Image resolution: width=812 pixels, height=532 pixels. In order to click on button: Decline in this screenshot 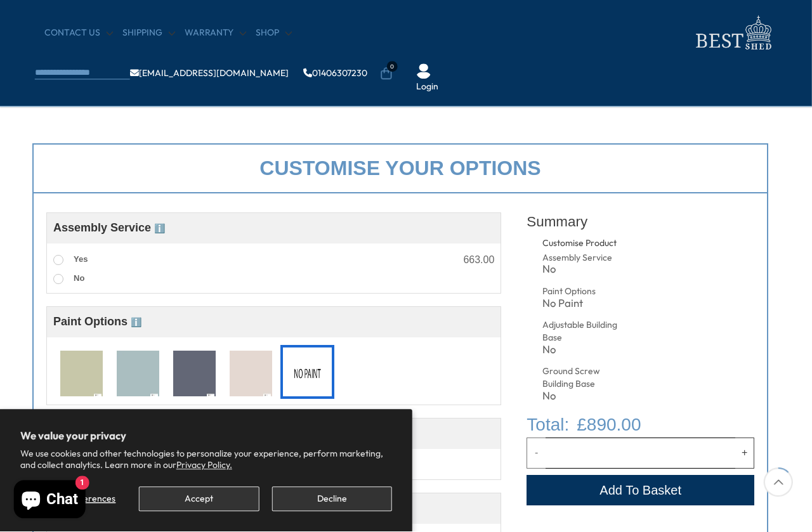, I will do `click(332, 500)`.